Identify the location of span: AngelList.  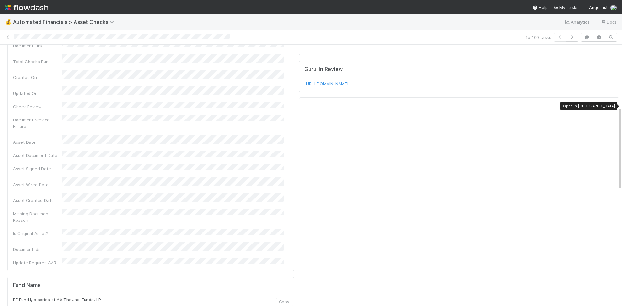
(599, 7).